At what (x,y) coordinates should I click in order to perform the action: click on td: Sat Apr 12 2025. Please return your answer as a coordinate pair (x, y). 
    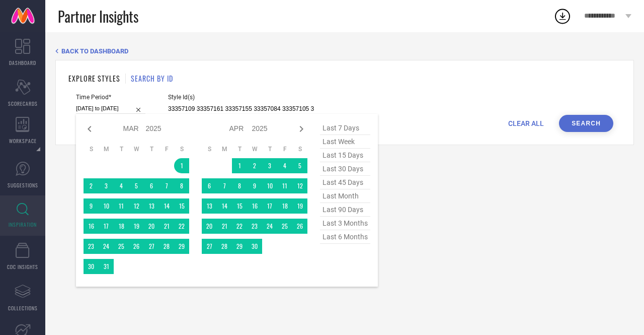
    Looking at the image, I should click on (300, 186).